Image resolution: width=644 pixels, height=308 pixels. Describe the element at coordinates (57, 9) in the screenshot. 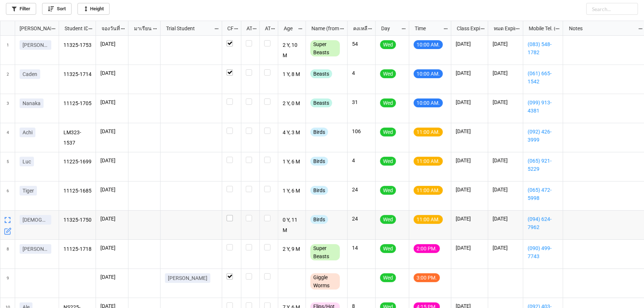

I see `a: Sort` at that location.